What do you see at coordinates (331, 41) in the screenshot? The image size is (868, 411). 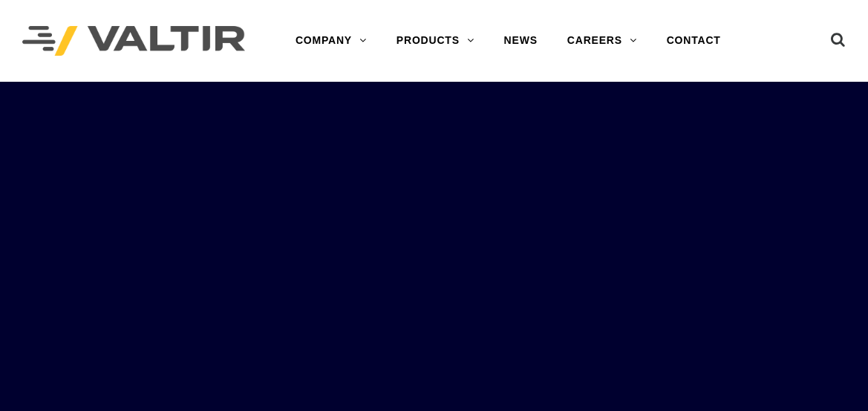 I see `a: COMPANY` at bounding box center [331, 41].